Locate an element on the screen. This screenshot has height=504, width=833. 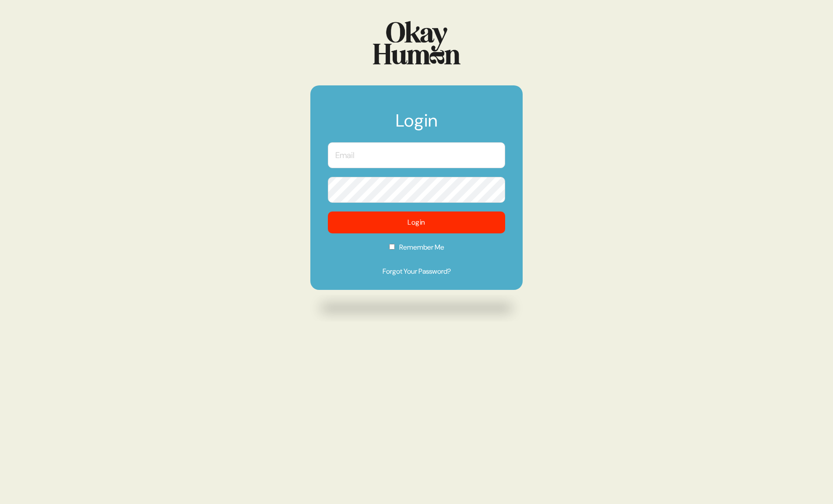
input: Email is located at coordinates (416, 155).